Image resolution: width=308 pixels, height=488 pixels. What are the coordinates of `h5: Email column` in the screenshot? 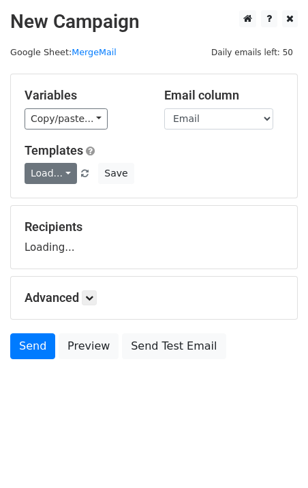 It's located at (223, 95).